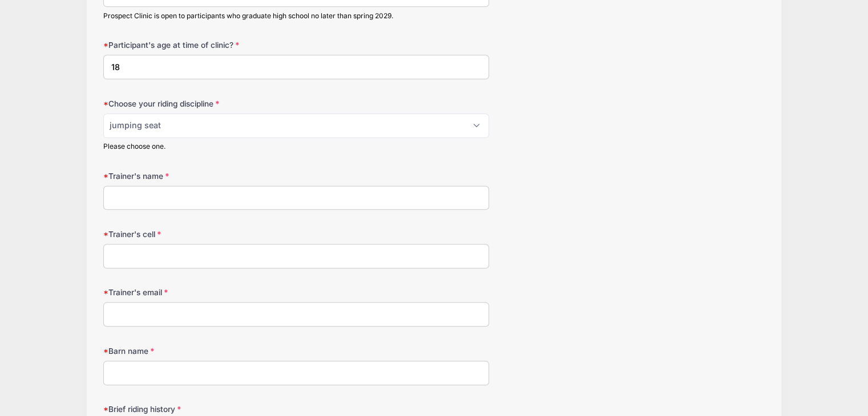 Image resolution: width=868 pixels, height=416 pixels. I want to click on div: Prospect Clinic is open to participants who graduate high school no later than spring 2029., so click(296, 16).